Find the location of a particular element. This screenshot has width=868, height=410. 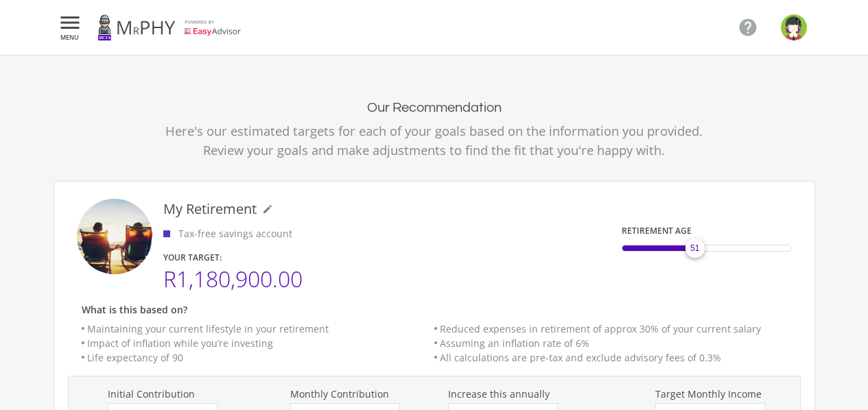

label: Increase this annually is located at coordinates (525, 393).